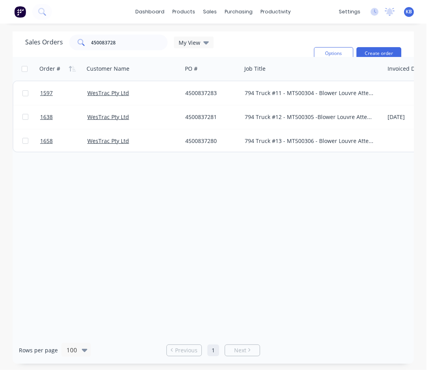 The image size is (432, 370). What do you see at coordinates (255, 69) in the screenshot?
I see `div: Job Title` at bounding box center [255, 69].